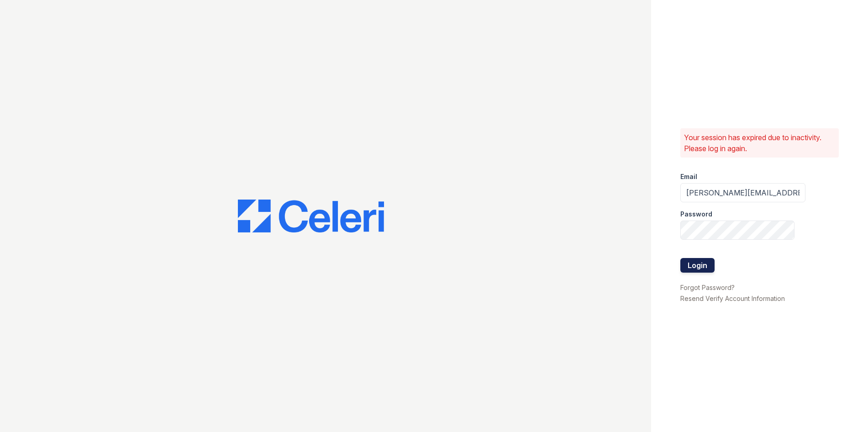 This screenshot has width=868, height=432. What do you see at coordinates (707, 287) in the screenshot?
I see `a: Forgot Password?` at bounding box center [707, 287].